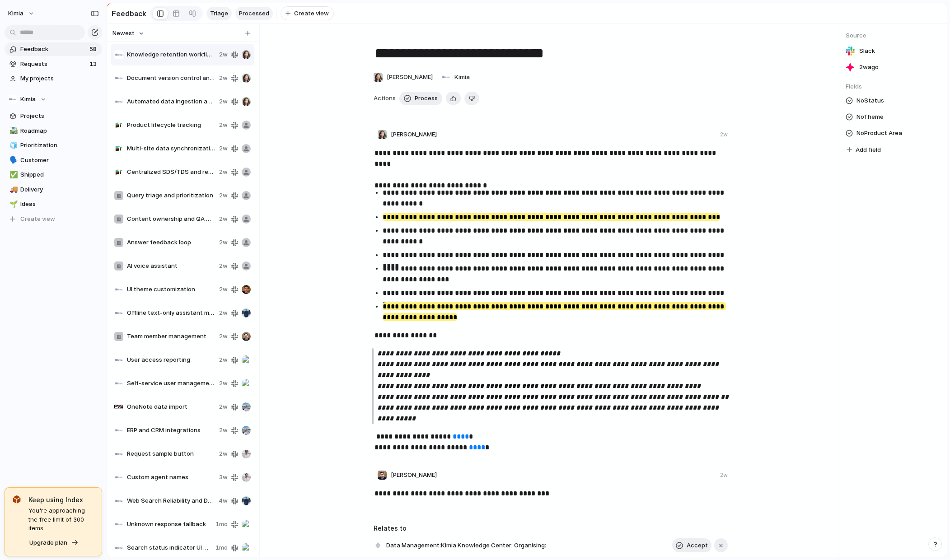 This screenshot has width=950, height=560. What do you see at coordinates (870, 101) in the screenshot?
I see `span: No Status` at bounding box center [870, 101].